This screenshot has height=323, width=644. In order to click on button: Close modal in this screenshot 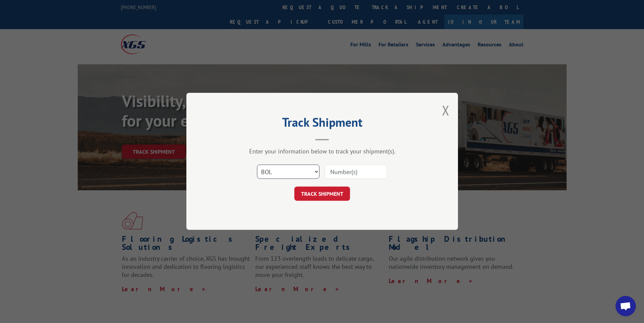, I will do `click(446, 110)`.